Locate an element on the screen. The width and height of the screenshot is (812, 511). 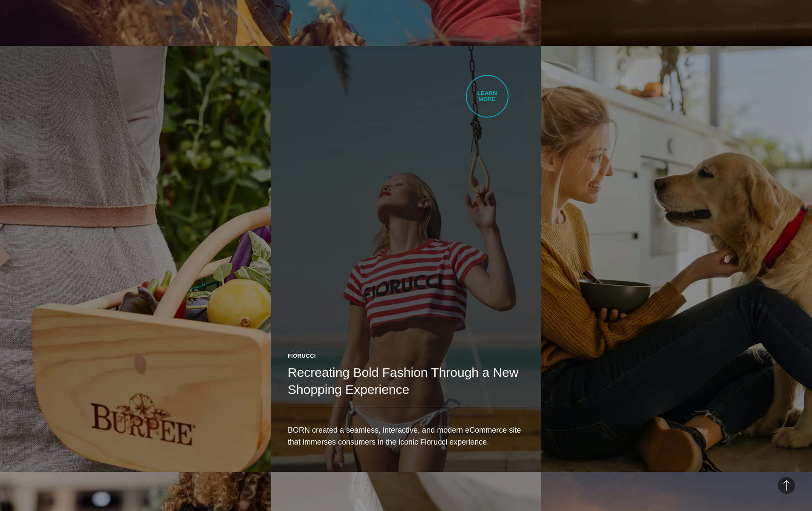
div: Fiorucci is located at coordinates (405, 356).